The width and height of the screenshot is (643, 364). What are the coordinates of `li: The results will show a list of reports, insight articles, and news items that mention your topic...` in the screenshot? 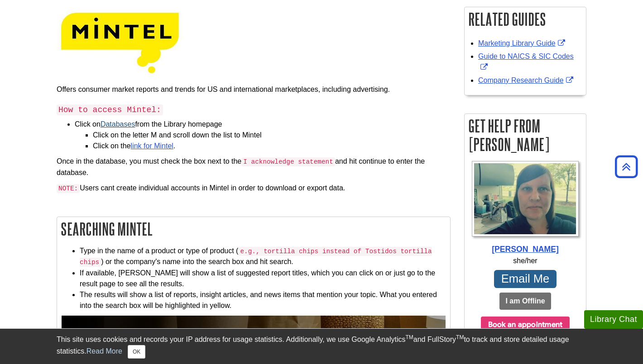 It's located at (263, 301).